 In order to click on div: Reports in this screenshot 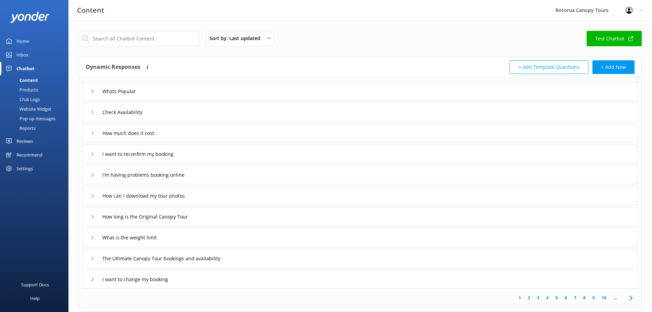, I will do `click(20, 128)`.